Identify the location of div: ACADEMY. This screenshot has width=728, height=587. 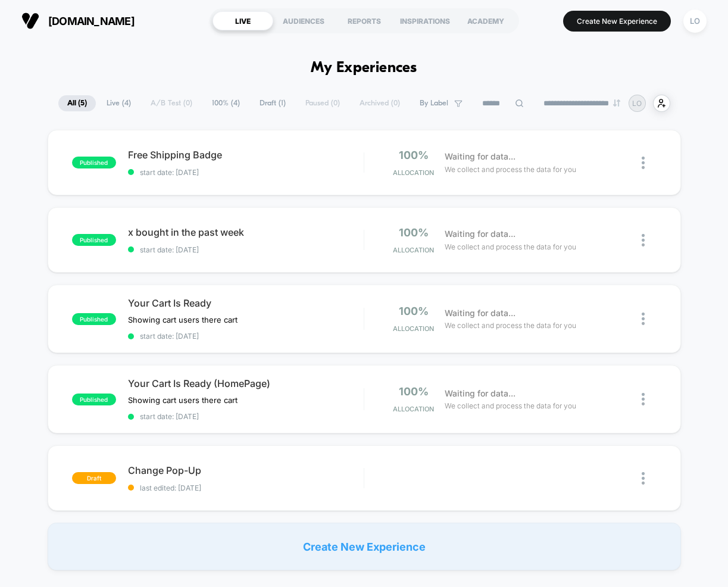
(486, 21).